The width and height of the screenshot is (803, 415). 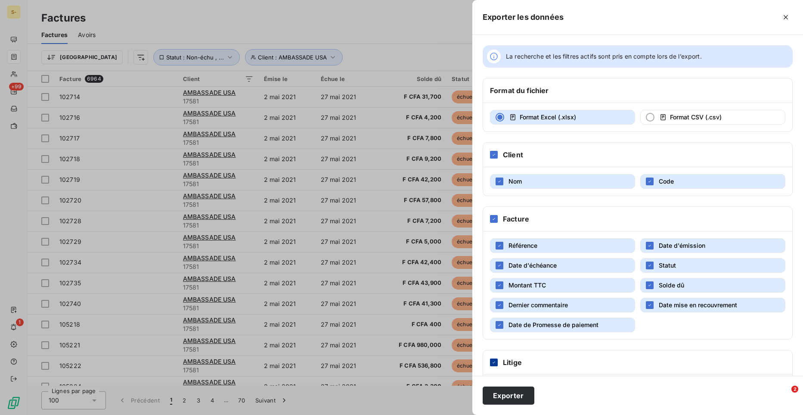 I want to click on span: Date d'émission, so click(x=682, y=245).